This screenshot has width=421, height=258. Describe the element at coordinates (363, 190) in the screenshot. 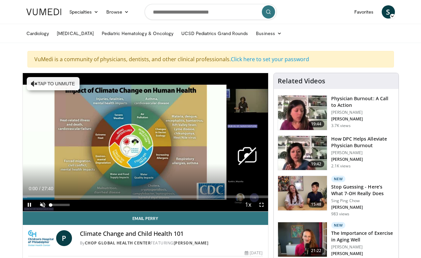

I see `h3: Stop Guessing - Here’s What 7-OH Really Does` at that location.